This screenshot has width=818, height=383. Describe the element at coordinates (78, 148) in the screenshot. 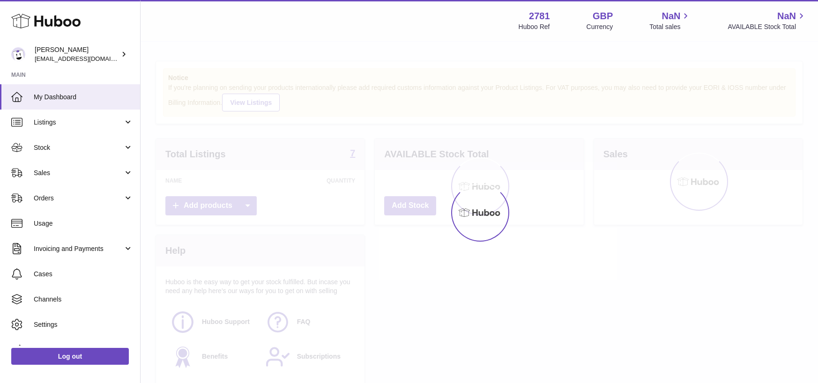

I see `span: Stock` at that location.